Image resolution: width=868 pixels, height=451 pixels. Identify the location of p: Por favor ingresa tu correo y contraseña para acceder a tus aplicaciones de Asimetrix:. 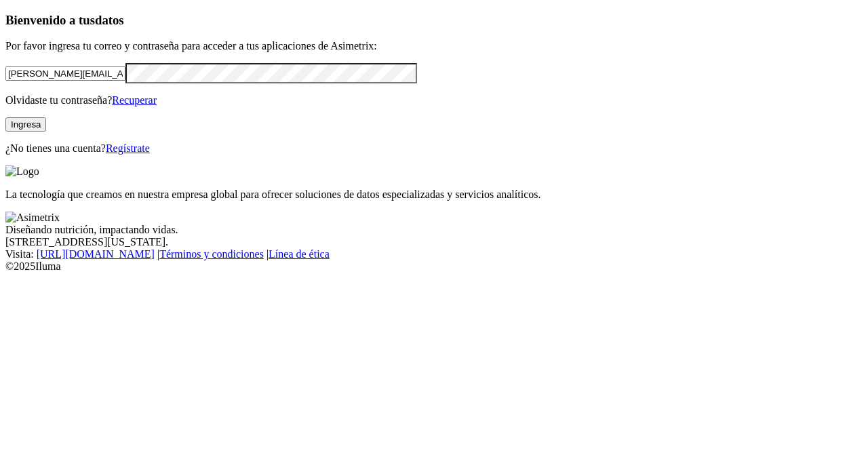
(434, 46).